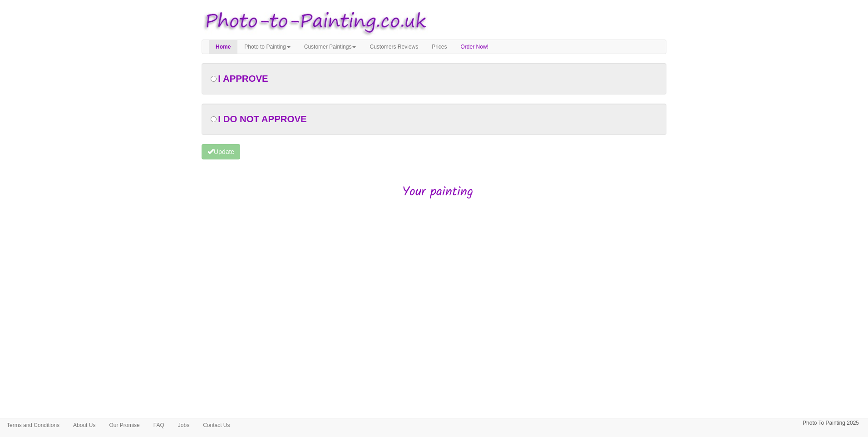 Image resolution: width=868 pixels, height=437 pixels. Describe the element at coordinates (439, 47) in the screenshot. I see `a: Prices` at that location.